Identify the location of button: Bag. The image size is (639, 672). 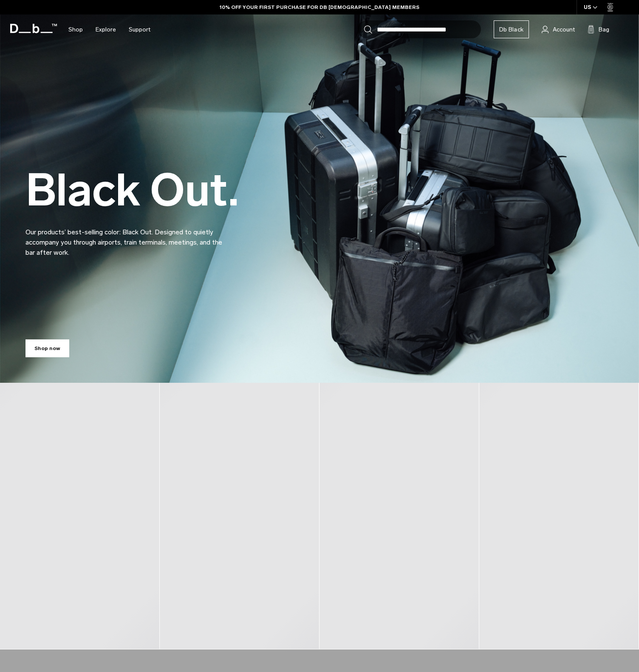
(598, 29).